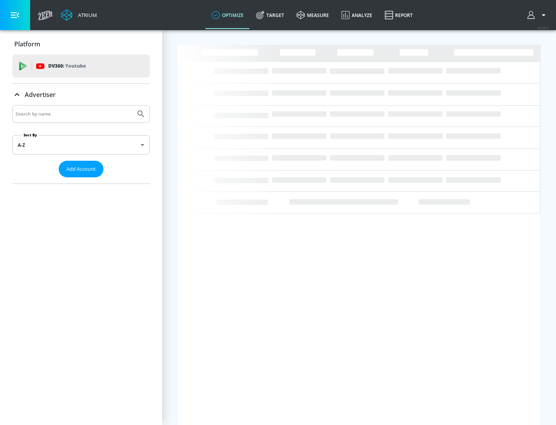  I want to click on input: Search by name, so click(74, 114).